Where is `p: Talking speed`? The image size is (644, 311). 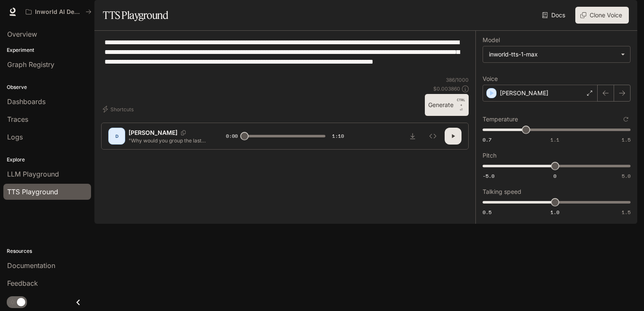 p: Talking speed is located at coordinates (502, 192).